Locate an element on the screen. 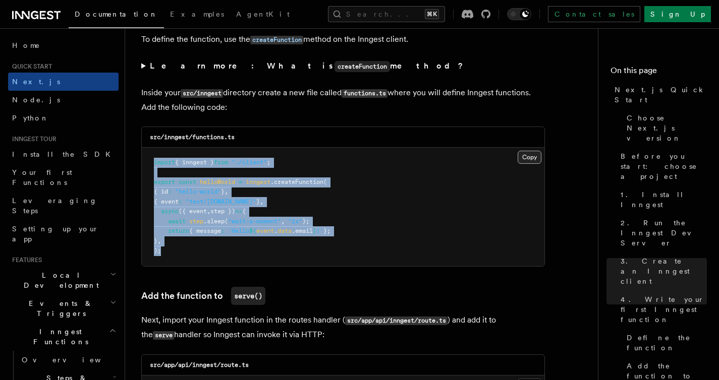 The image size is (719, 380). span: Define the function is located at coordinates (666, 343).